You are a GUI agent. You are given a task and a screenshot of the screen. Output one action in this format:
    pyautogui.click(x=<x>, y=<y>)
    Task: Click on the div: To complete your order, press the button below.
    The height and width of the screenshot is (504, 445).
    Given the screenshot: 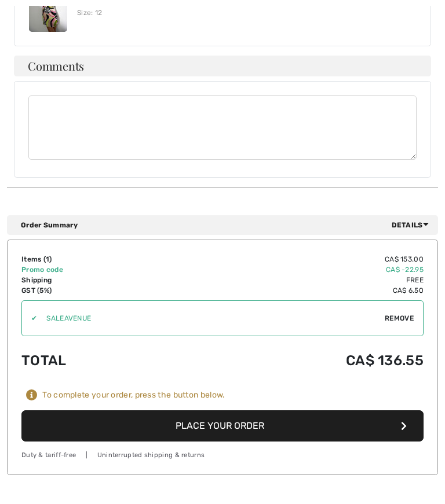 What is the action you would take?
    pyautogui.click(x=134, y=395)
    